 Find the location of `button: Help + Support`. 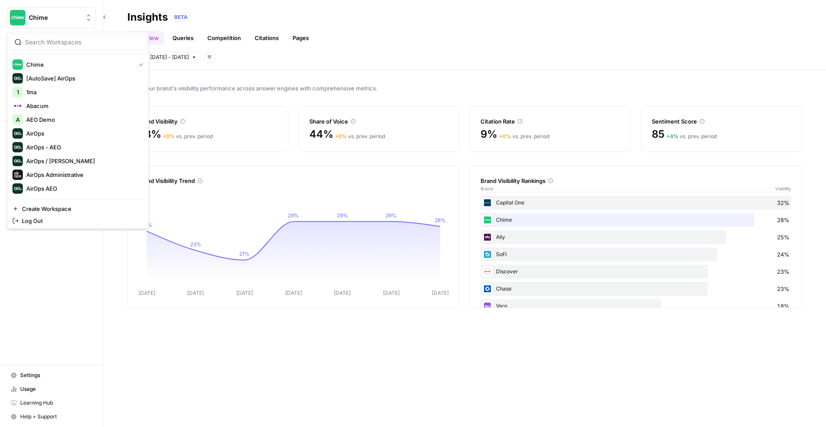

button: Help + Support is located at coordinates (51, 417).